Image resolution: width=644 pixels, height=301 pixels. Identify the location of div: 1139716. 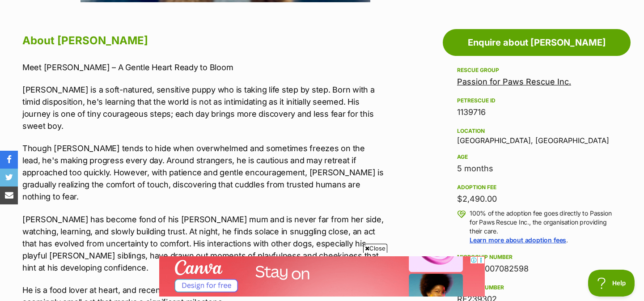
(536, 112).